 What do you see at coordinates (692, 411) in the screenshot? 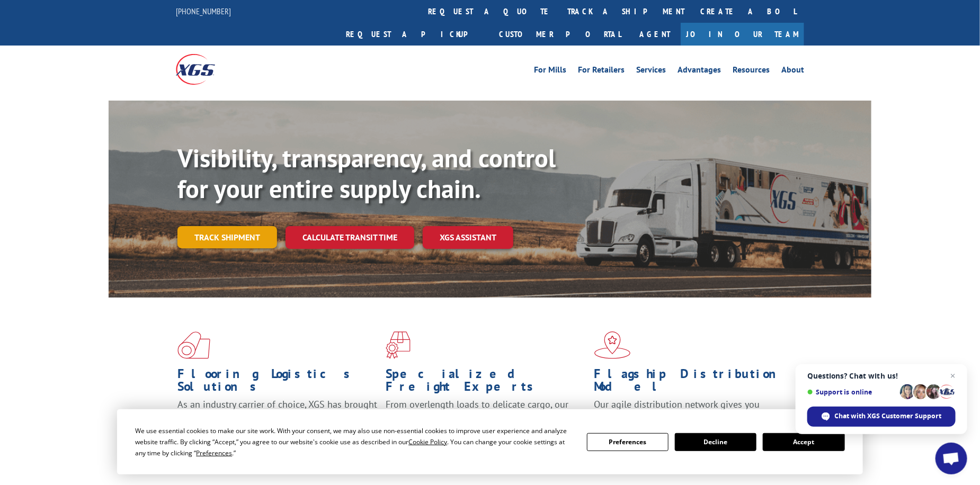
I see `span: Our agile distribution network gives you nationwide inventory management on demand.` at bounding box center [692, 411].